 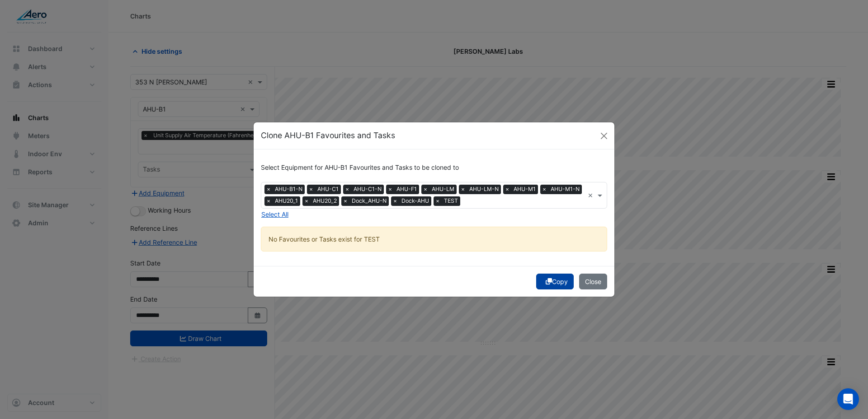 What do you see at coordinates (287, 201) in the screenshot?
I see `span: AHU20_1` at bounding box center [287, 201].